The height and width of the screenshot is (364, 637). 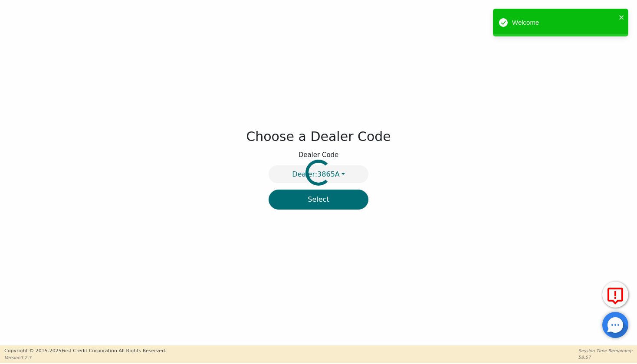 I want to click on p: Version 3.2.3, so click(x=85, y=358).